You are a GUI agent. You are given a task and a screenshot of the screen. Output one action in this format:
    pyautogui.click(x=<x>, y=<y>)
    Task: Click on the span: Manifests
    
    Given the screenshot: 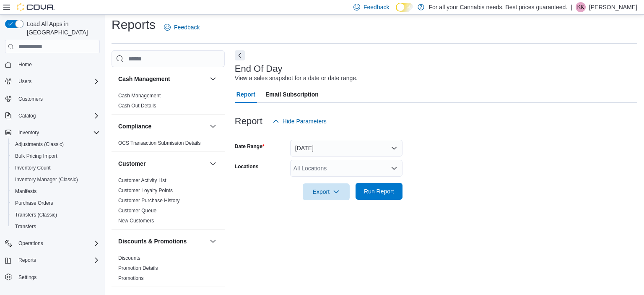 What is the action you would take?
    pyautogui.click(x=26, y=191)
    